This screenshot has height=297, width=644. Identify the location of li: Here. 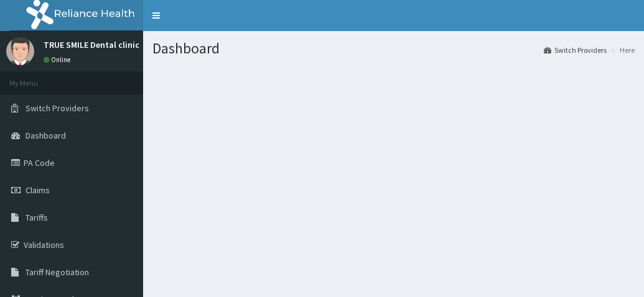
(621, 50).